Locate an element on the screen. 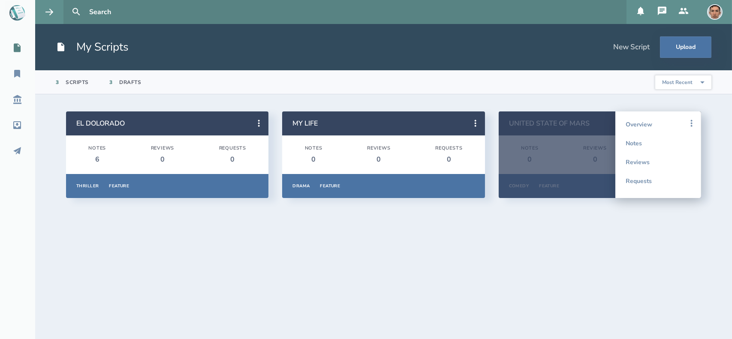 This screenshot has width=732, height=339. a: Overview is located at coordinates (659, 124).